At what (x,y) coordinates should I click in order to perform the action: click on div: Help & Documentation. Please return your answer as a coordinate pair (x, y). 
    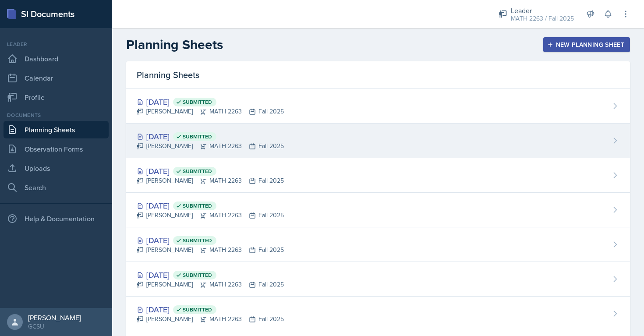
    Looking at the image, I should click on (56, 219).